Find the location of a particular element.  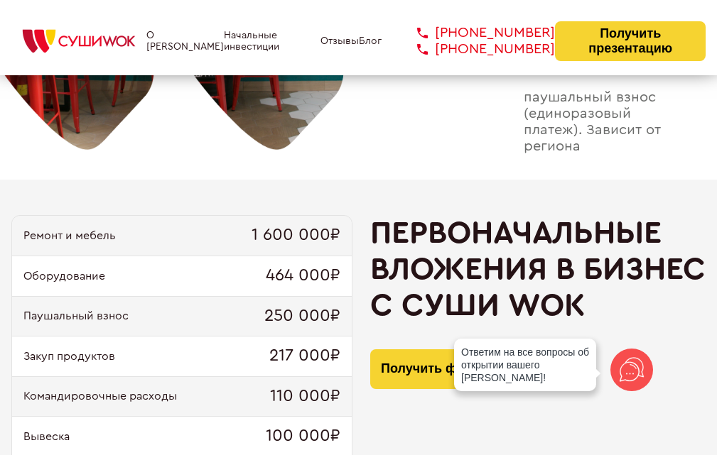

span: Оборудование is located at coordinates (64, 276).